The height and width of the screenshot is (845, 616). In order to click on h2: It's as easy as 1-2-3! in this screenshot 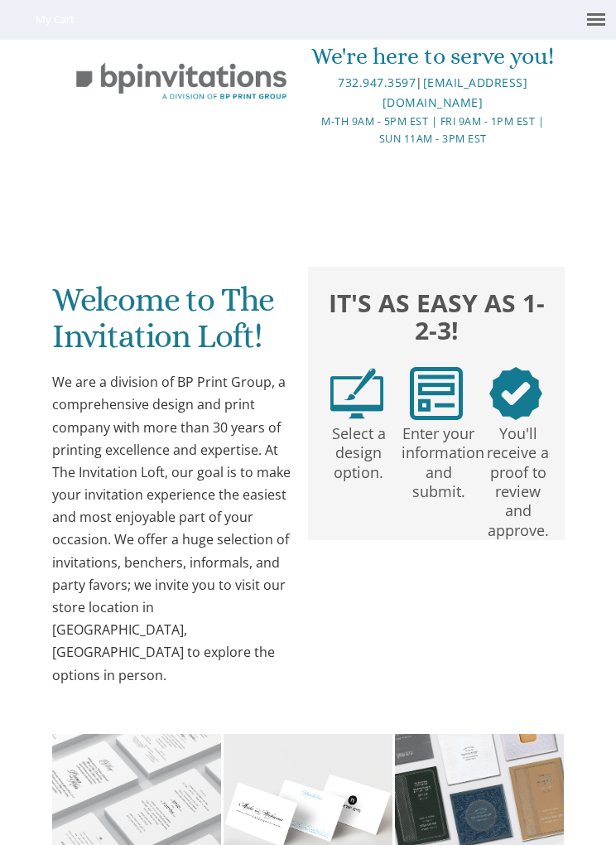, I will do `click(437, 317)`.